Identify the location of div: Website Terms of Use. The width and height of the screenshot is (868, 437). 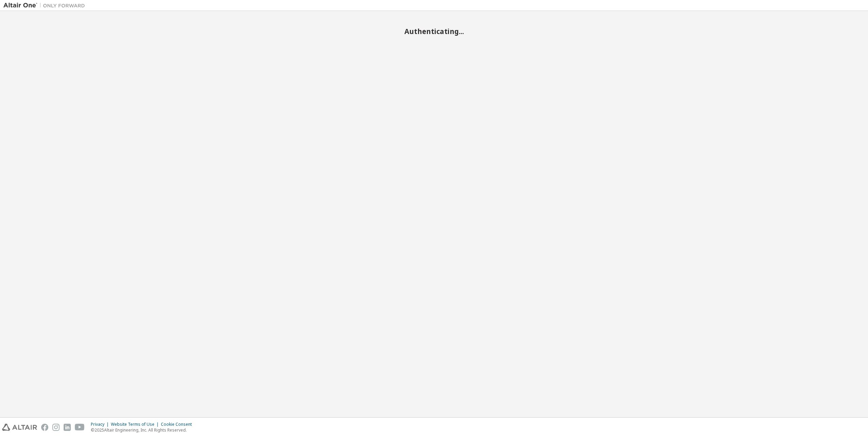
(136, 425).